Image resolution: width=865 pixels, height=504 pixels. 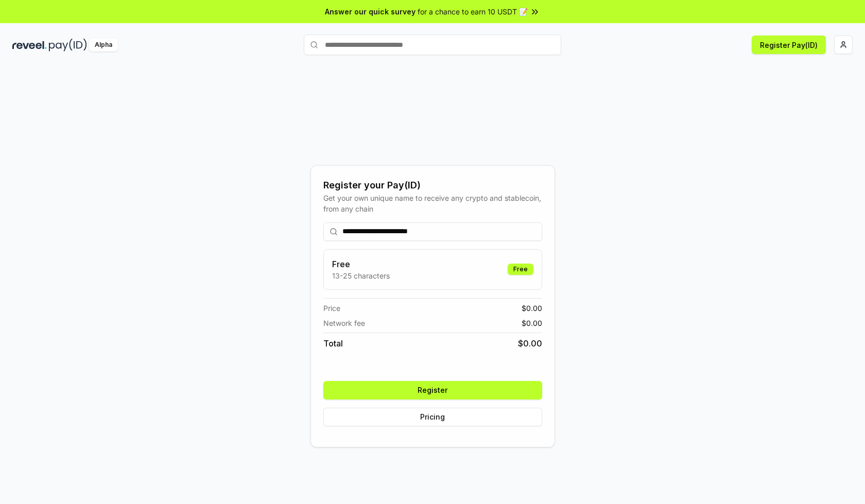 What do you see at coordinates (361, 275) in the screenshot?
I see `p: 13-25 characters` at bounding box center [361, 275].